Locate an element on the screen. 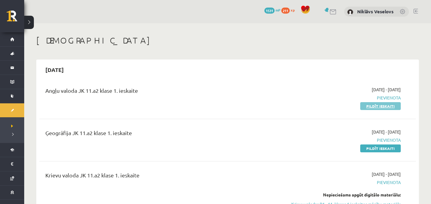 The image size is (431, 204). a: 211 xp is located at coordinates (289, 10).